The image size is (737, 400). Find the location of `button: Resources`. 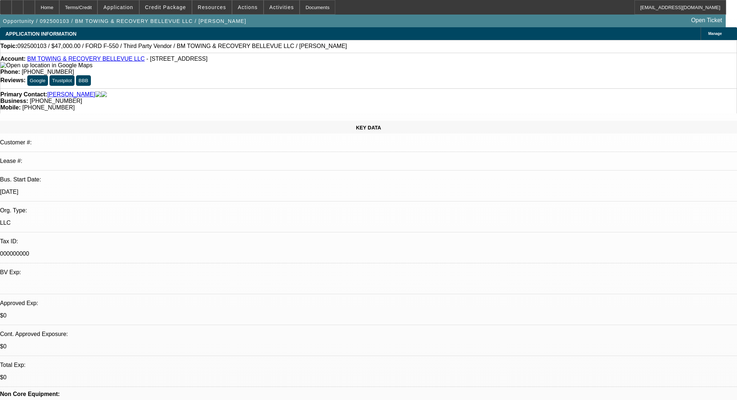

button: Resources is located at coordinates (212, 7).